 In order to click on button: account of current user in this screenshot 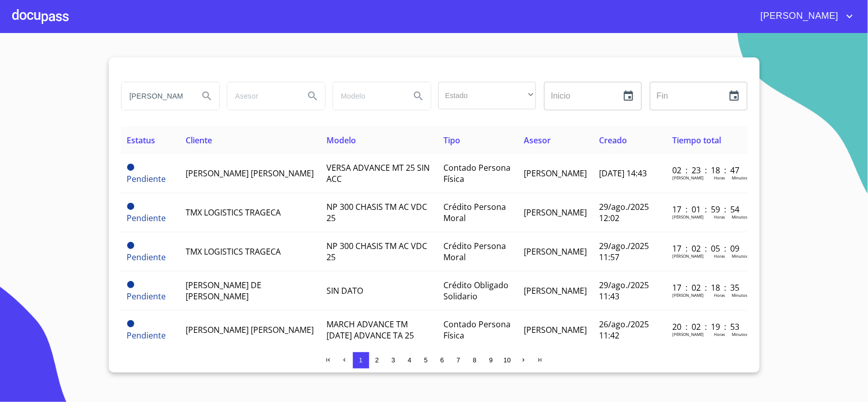, I will do `click(805, 16)`.